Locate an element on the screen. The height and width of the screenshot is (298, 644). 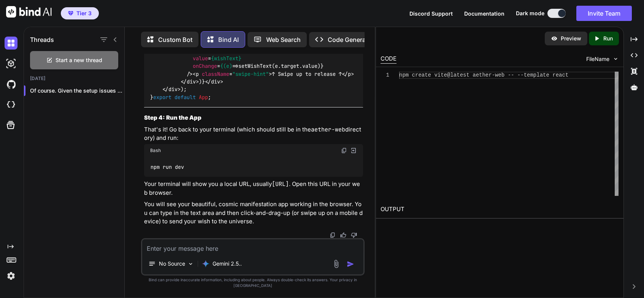
p: Of course. Given the setup issues you've... is located at coordinates (77, 91).